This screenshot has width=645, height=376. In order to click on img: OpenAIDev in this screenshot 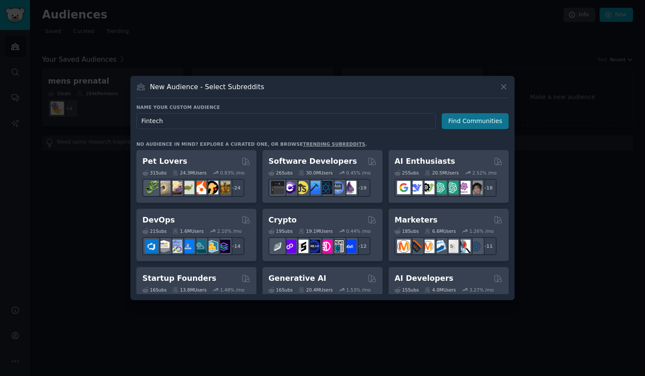, I will do `click(464, 187)`.